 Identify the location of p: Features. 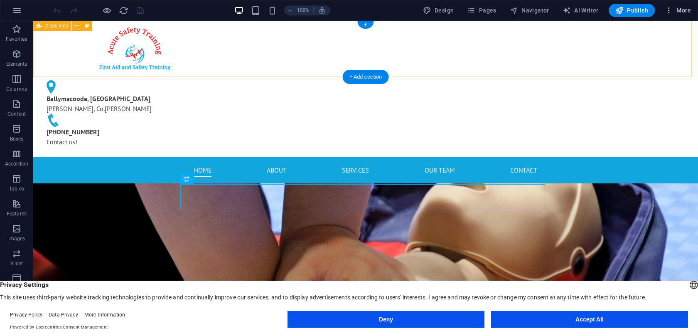
(17, 213).